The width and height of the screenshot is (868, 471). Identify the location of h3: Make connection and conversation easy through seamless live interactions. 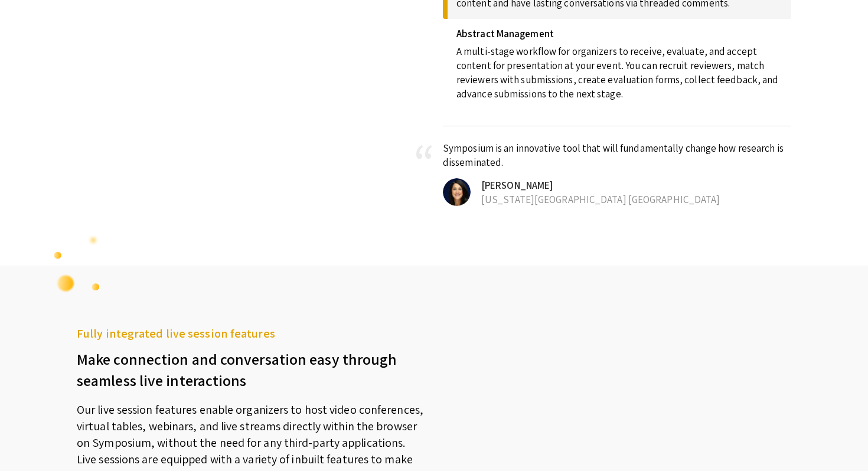
(251, 366).